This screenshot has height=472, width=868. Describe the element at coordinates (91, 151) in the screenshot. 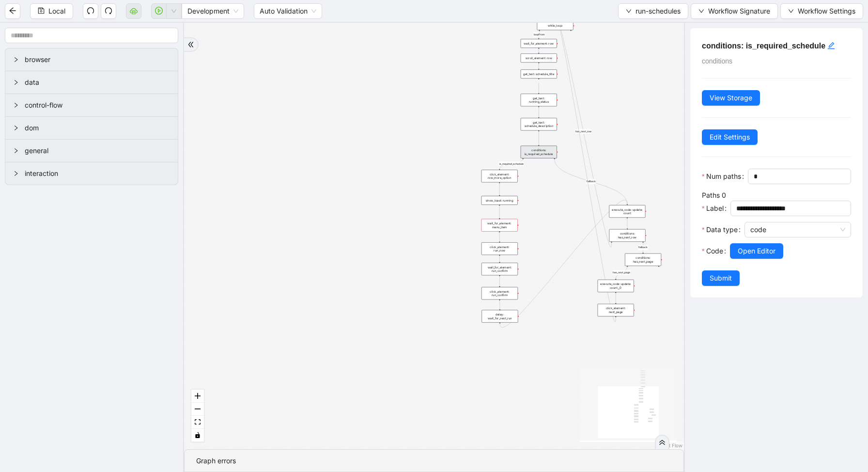

I see `div: general` at that location.